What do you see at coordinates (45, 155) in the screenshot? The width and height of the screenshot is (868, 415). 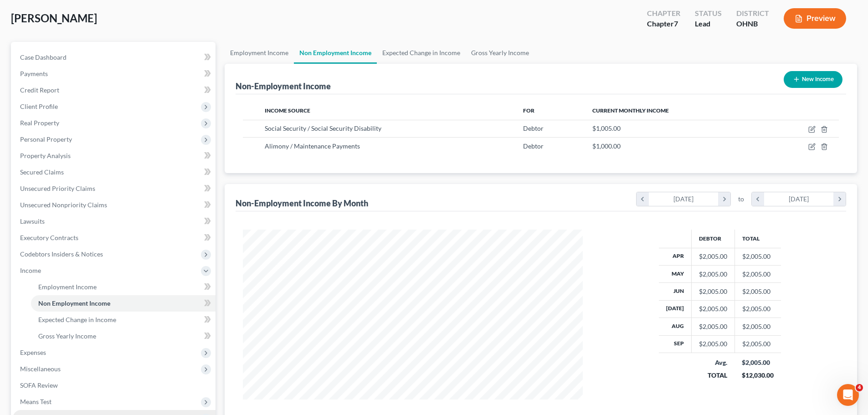 I see `span: Property Analysis` at bounding box center [45, 155].